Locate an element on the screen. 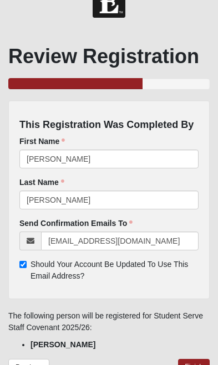  label: Send Confirmation Emails To is located at coordinates (76, 223).